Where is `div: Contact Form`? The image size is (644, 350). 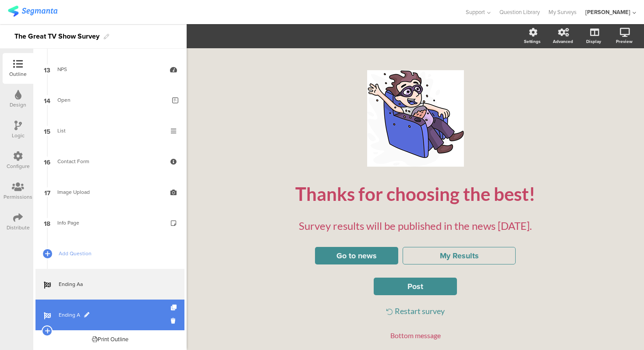 div: Contact Form is located at coordinates (110, 161).